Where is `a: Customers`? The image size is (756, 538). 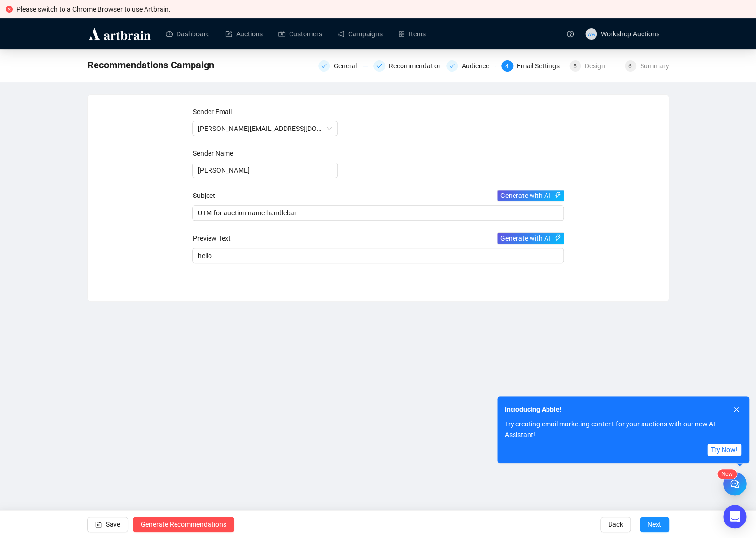
a: Customers is located at coordinates (300, 34).